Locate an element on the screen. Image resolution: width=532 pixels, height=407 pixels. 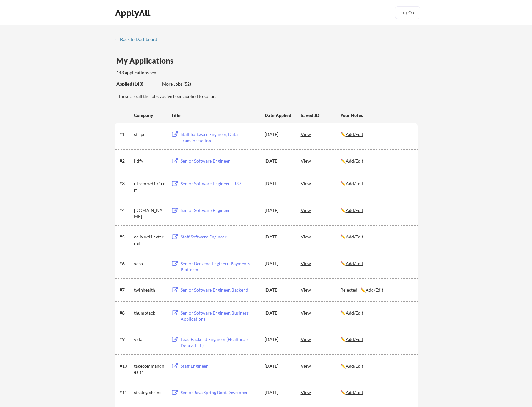
div: Your Notes is located at coordinates (376, 116).